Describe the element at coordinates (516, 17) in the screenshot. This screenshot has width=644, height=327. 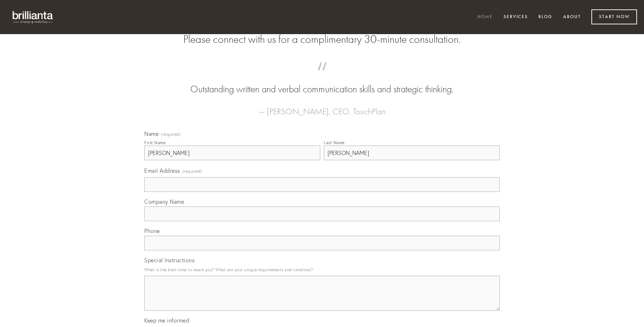
I see `a: Services` at that location.